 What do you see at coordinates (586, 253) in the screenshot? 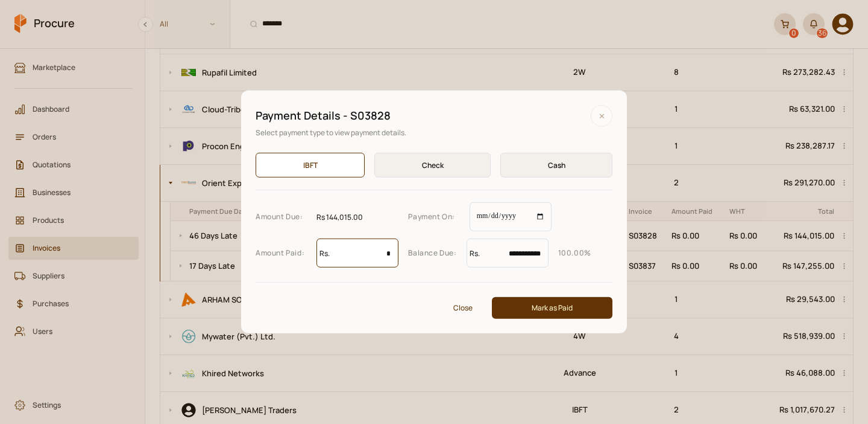
I see `p: 100.00 %` at bounding box center [586, 253].